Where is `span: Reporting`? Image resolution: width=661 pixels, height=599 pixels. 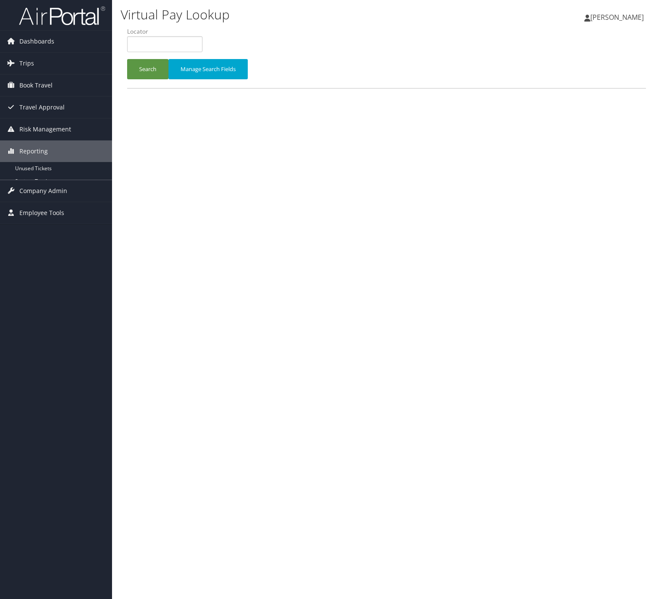 span: Reporting is located at coordinates (34, 151).